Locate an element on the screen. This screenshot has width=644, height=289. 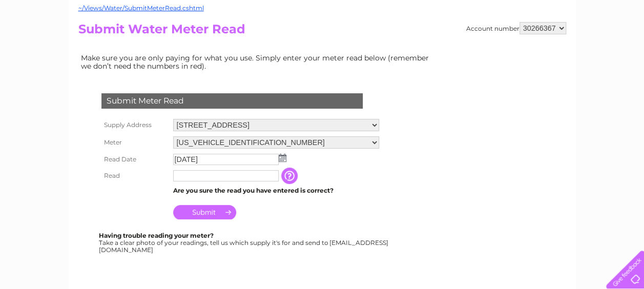
td: Are you sure the read you have entered is correct? is located at coordinates (276, 191).